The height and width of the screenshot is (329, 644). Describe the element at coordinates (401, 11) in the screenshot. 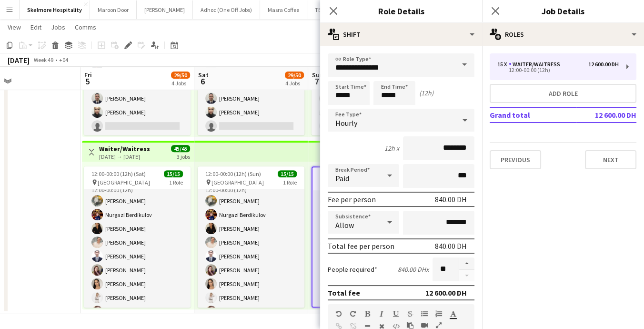

I see `h3: Role Details` at that location.